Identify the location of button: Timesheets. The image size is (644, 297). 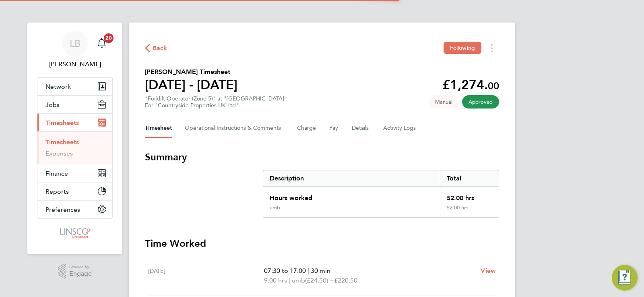
(75, 123).